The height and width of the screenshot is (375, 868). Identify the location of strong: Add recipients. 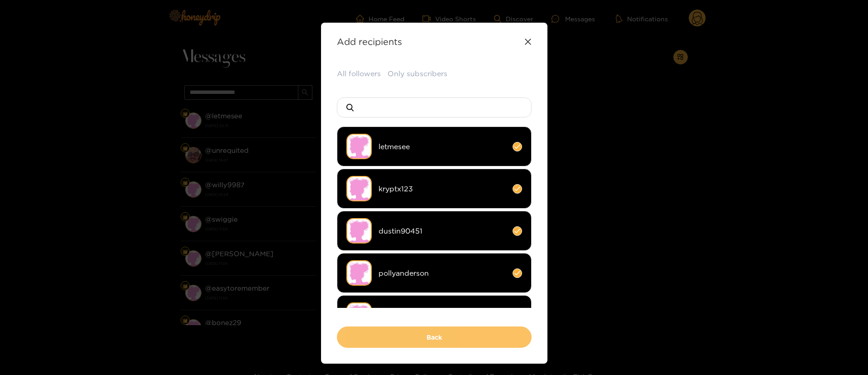
(369, 42).